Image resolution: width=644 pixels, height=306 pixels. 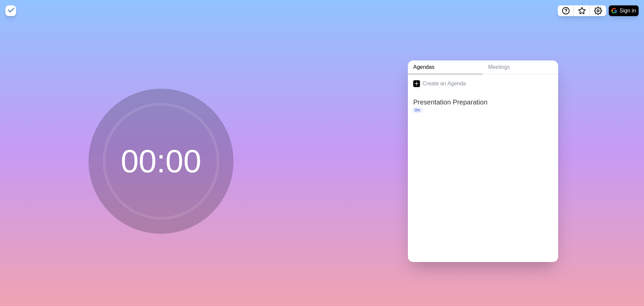 I want to click on img: google logo, so click(x=614, y=11).